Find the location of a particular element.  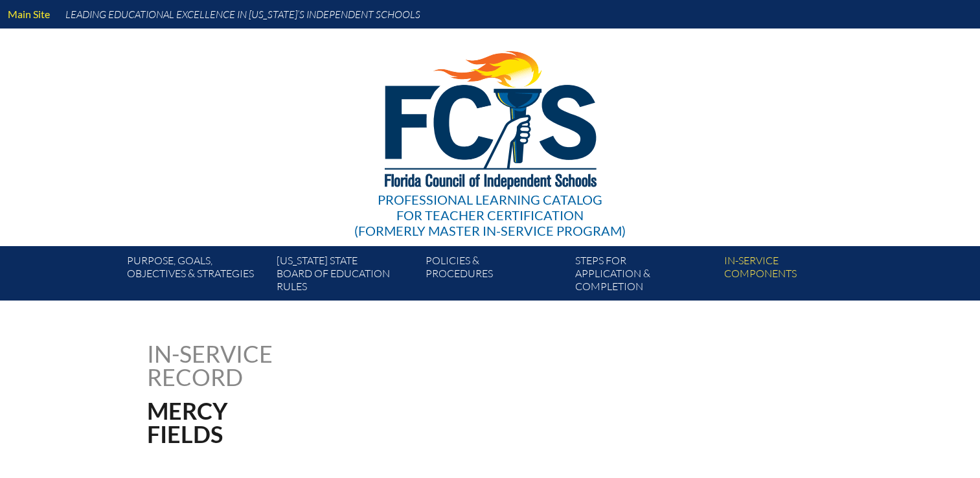

a: Main Site is located at coordinates (28, 13).